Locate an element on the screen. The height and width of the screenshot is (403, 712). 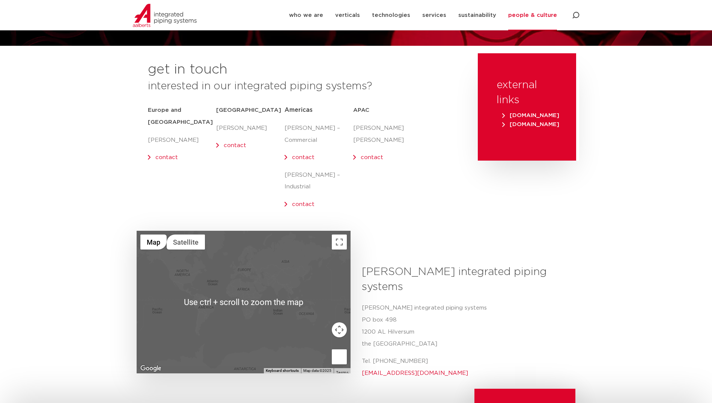
a: Terms (opens in new tab) is located at coordinates (342, 373).